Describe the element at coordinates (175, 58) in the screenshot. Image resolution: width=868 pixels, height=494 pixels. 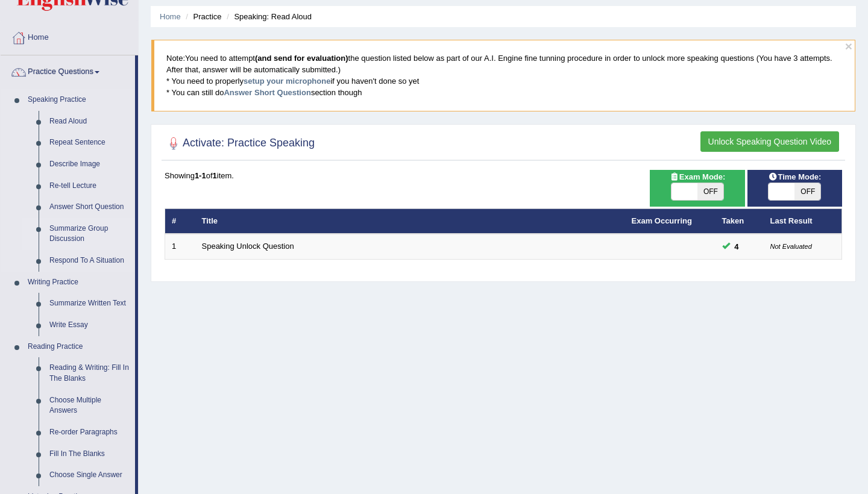
I see `span: Note:` at that location.